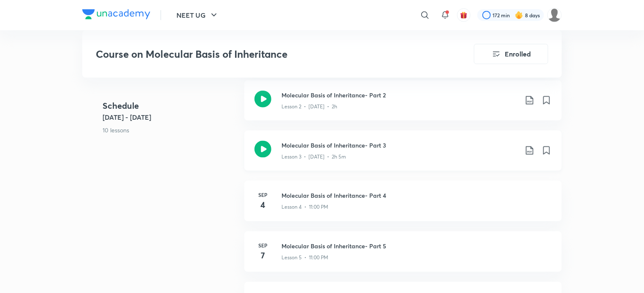 This screenshot has height=293, width=644. Describe the element at coordinates (400, 145) in the screenshot. I see `h3: Molecular Basis of Inheritance- Part 3` at that location.